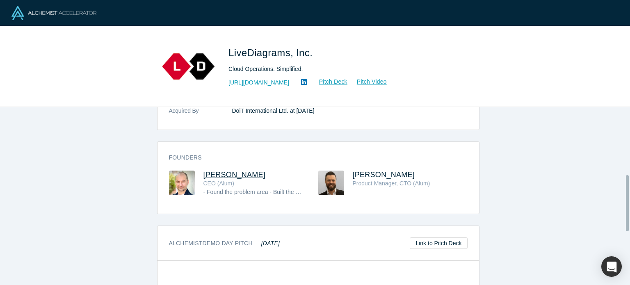 Image resolution: width=630 pixels, height=285 pixels. What do you see at coordinates (272, 53) in the screenshot?
I see `span: LiveDiagrams, Inc.` at bounding box center [272, 53].